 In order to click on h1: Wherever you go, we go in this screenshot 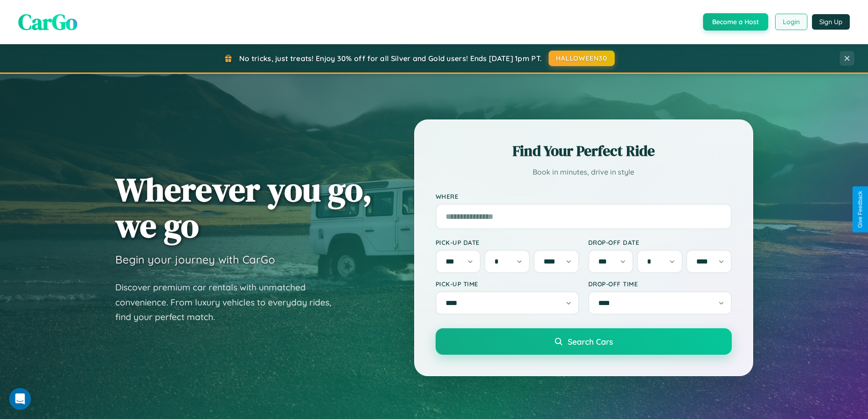, I will do `click(244, 207)`.